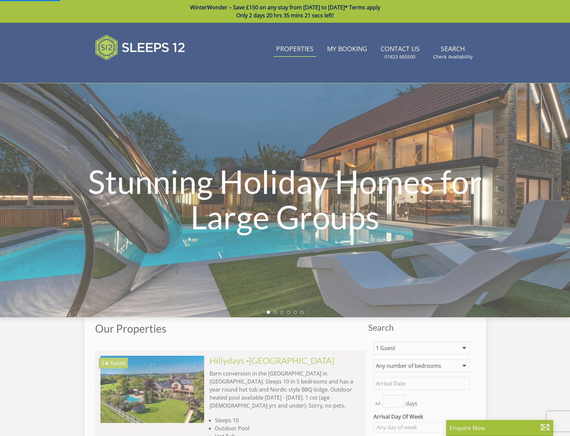 This screenshot has width=570, height=436. Describe the element at coordinates (453, 53) in the screenshot. I see `a: SearchCheck Availability` at that location.